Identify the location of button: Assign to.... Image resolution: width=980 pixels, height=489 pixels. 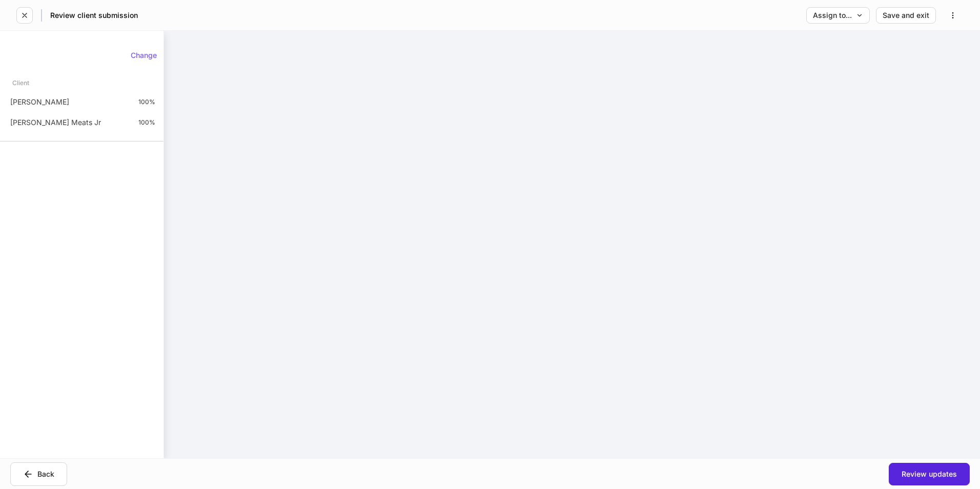
(837, 16).